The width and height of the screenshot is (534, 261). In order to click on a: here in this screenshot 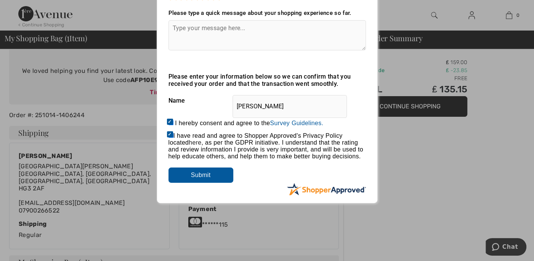, I will do `click(195, 142)`.